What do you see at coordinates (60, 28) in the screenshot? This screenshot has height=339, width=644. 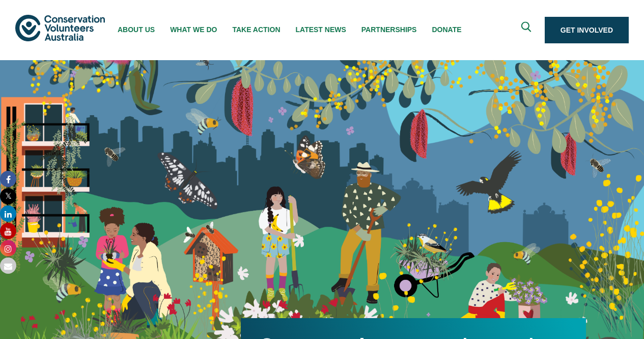 I see `img: logo.svg` at bounding box center [60, 28].